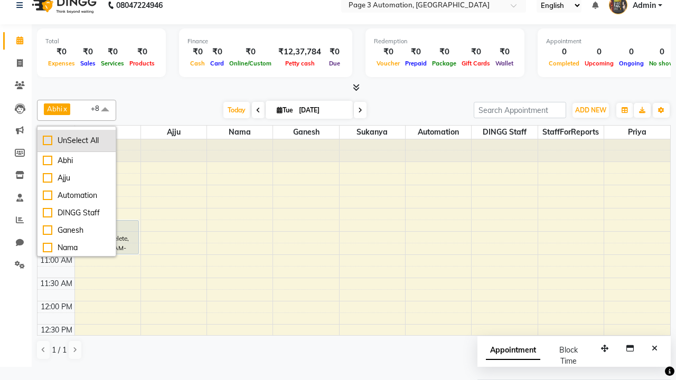  What do you see at coordinates (240, 132) in the screenshot?
I see `span: Nama` at bounding box center [240, 132].